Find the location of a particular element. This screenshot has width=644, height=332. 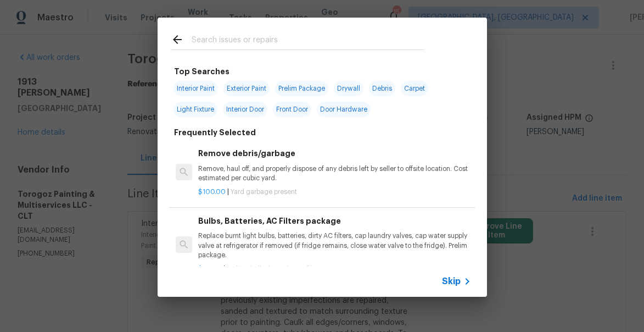

span: Prelim Package is located at coordinates (302, 88).